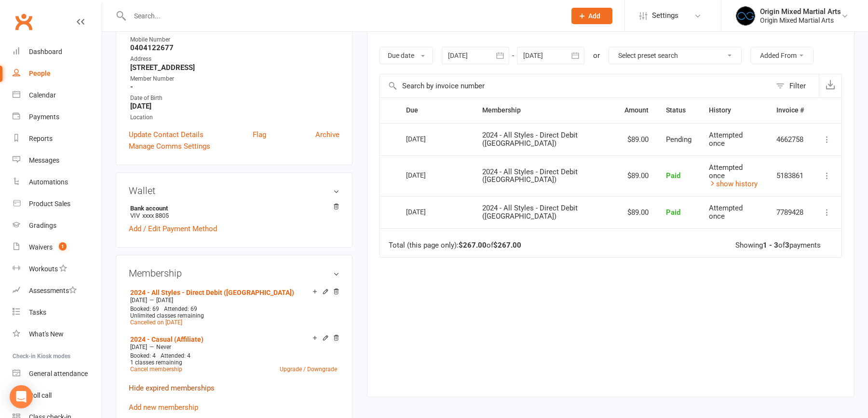  I want to click on input: Search by invoice number, so click(575, 86).